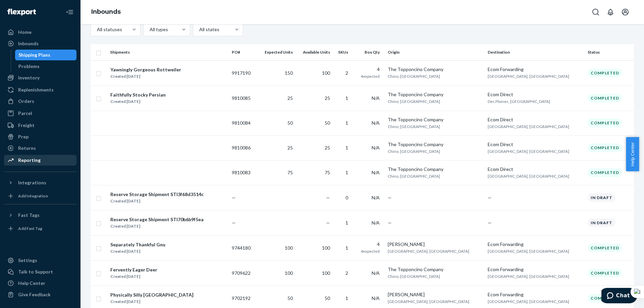  I want to click on a: Add Fast Tag, so click(40, 229).